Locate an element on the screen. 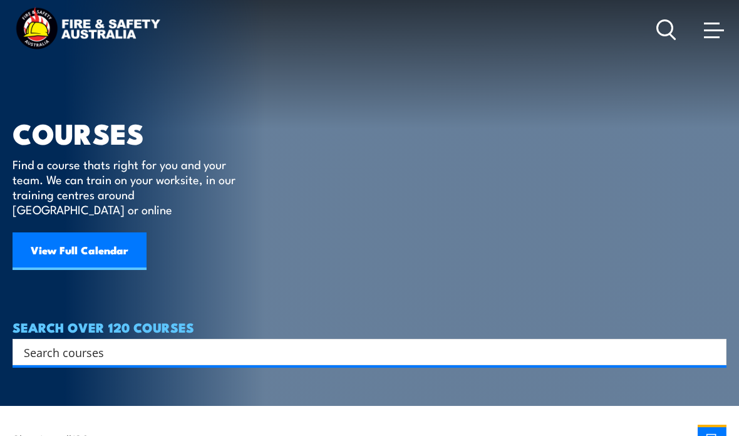 This screenshot has height=436, width=739. button: Search magnifier button is located at coordinates (713, 352).